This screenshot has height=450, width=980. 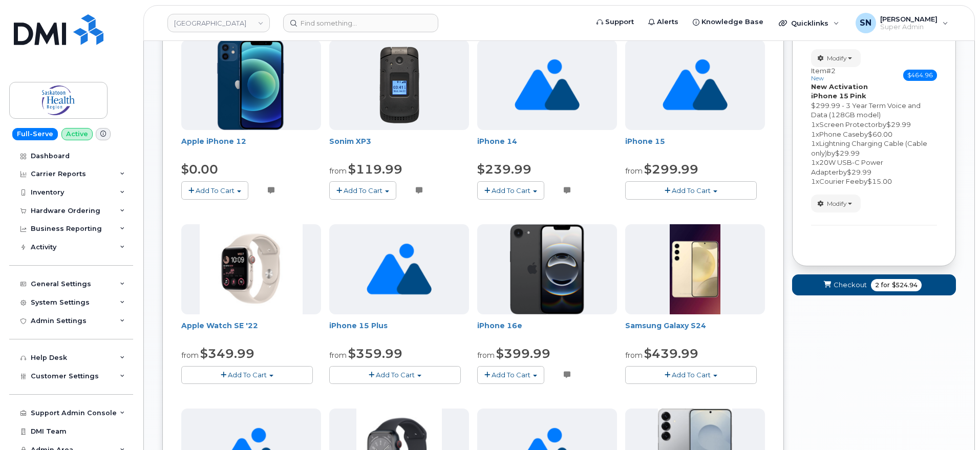 What do you see at coordinates (902, 23) in the screenshot?
I see `div: Sabrina Nguyen` at bounding box center [902, 23].